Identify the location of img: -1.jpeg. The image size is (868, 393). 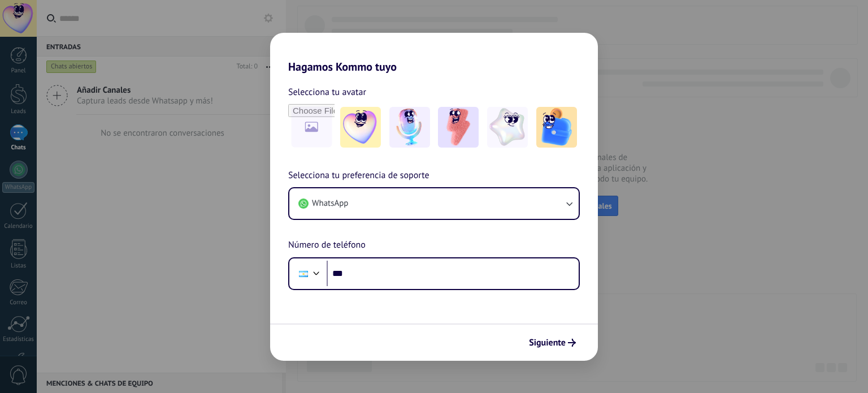
(360, 127).